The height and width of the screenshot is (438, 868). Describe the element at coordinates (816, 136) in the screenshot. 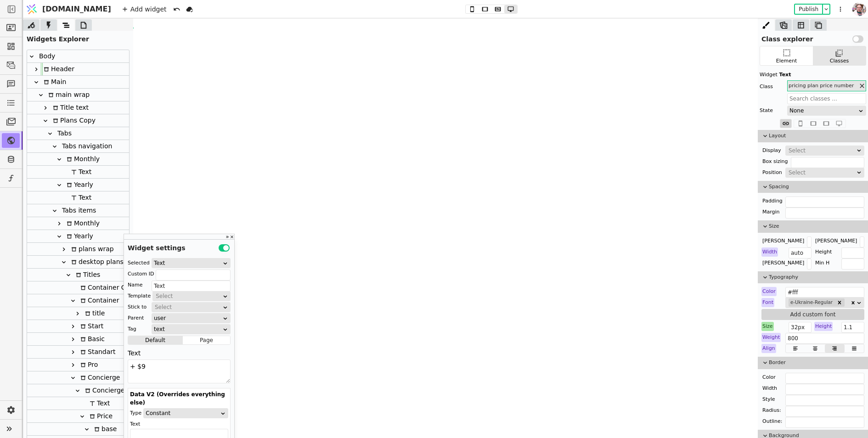

I see `span: Layout` at that location.